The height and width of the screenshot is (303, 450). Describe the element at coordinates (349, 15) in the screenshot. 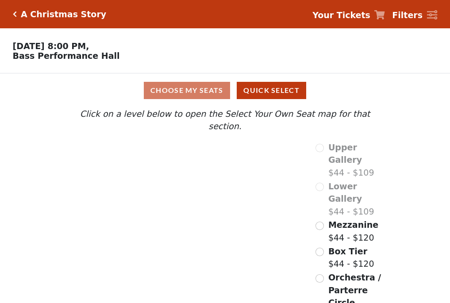

I see `a: Your Tickets` at that location.